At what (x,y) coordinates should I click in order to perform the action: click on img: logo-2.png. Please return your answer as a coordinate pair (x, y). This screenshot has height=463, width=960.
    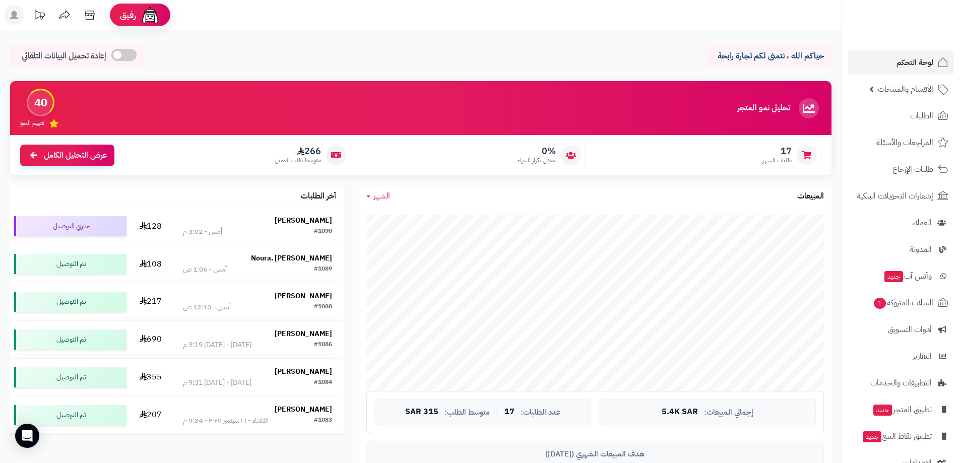
    Looking at the image, I should click on (920, 31).